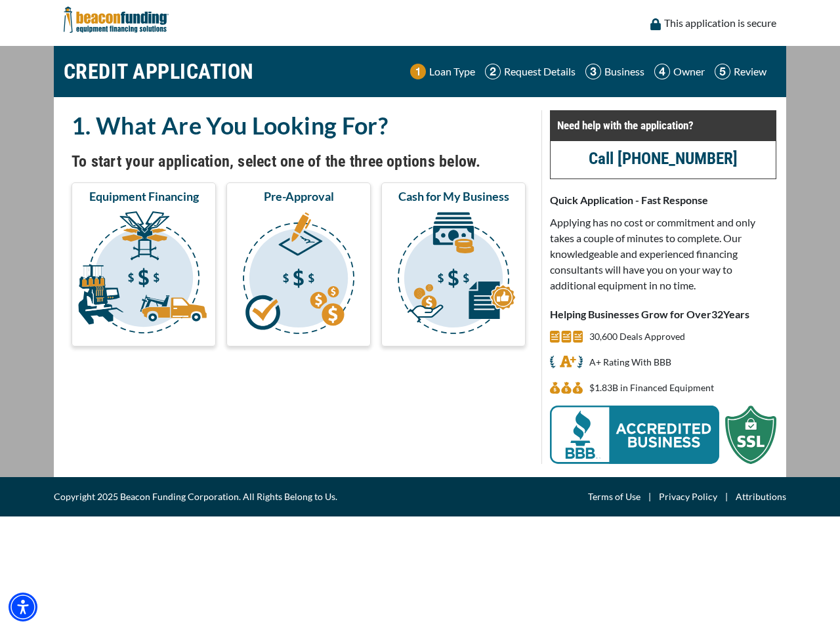 Image resolution: width=840 pixels, height=630 pixels. Describe the element at coordinates (159, 72) in the screenshot. I see `h1: CREDIT APPLICATION` at that location.